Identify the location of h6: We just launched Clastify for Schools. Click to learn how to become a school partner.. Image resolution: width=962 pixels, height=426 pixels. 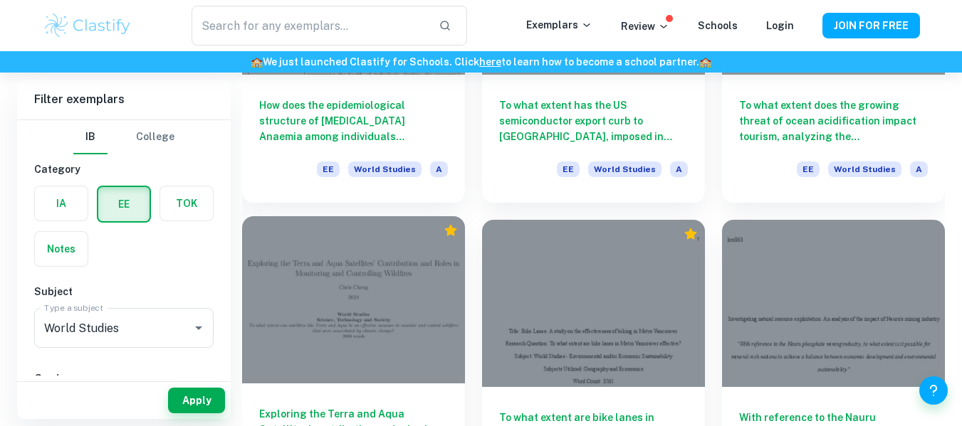
(480, 62).